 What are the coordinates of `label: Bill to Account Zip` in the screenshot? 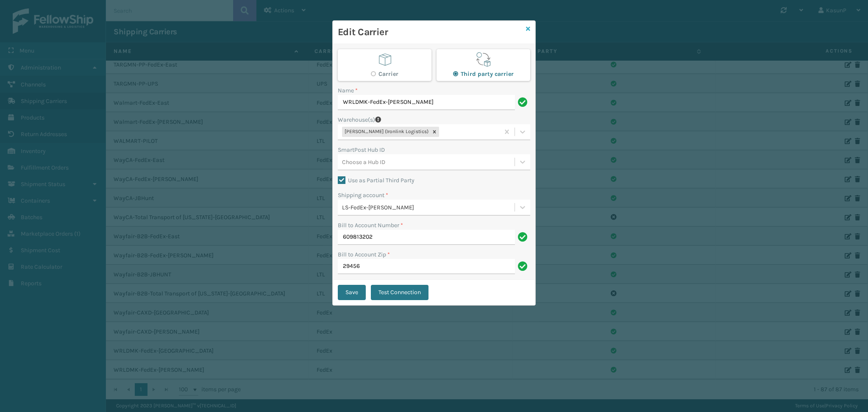 It's located at (363, 254).